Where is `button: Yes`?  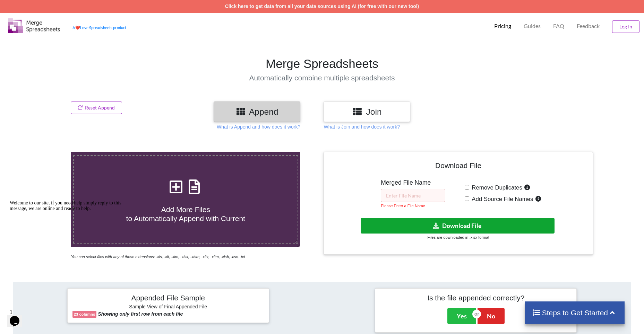 button: Yes is located at coordinates (462, 316).